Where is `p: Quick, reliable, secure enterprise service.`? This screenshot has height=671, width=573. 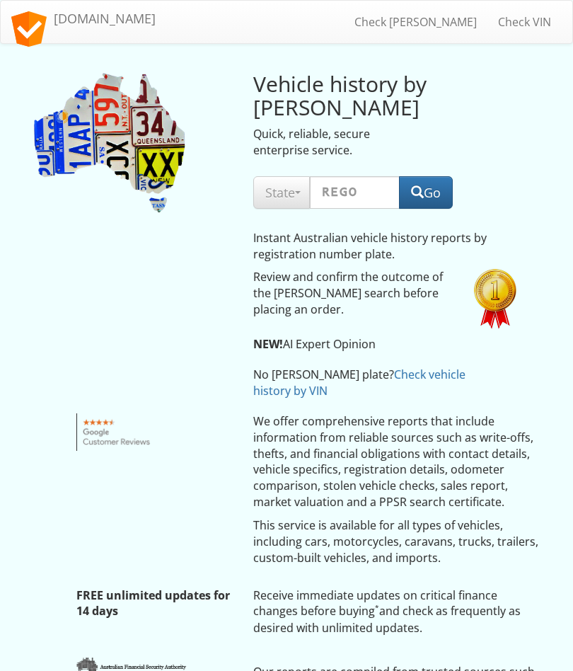
p: Quick, reliable, secure enterprise service. is located at coordinates (353, 142).